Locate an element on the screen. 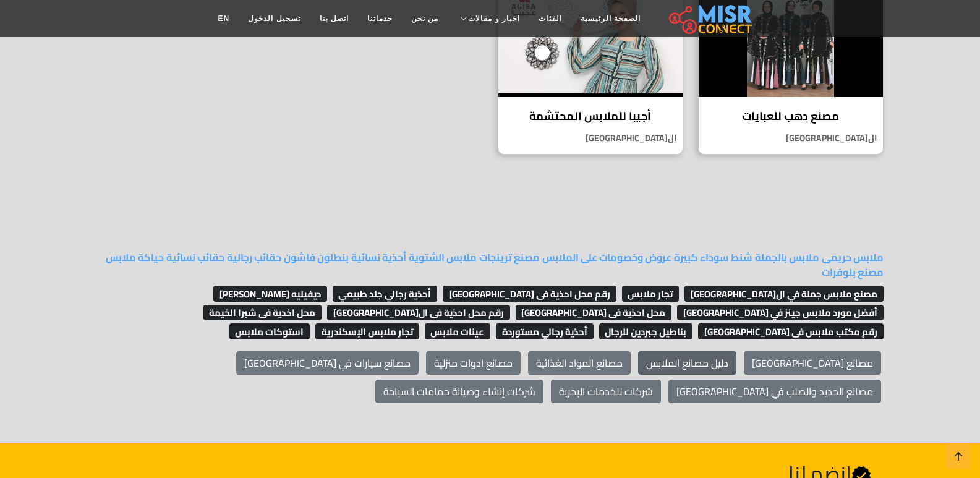 Image resolution: width=980 pixels, height=478 pixels. span: محل اخدية فى شبرا الخيمة is located at coordinates (262, 313).